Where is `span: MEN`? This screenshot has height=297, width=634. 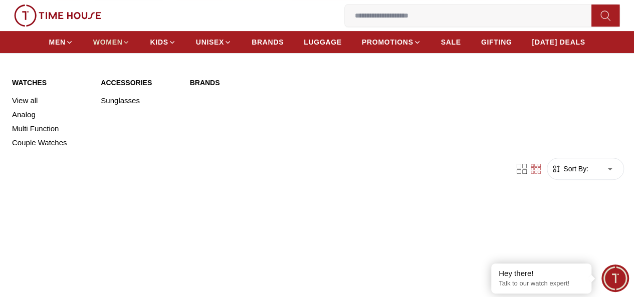
span: MEN is located at coordinates (57, 42).